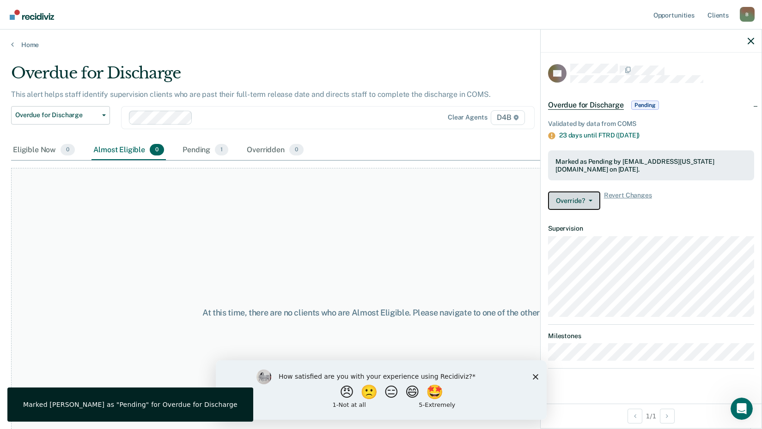  What do you see at coordinates (275, 151) in the screenshot?
I see `div: Overridden` at bounding box center [275, 151].